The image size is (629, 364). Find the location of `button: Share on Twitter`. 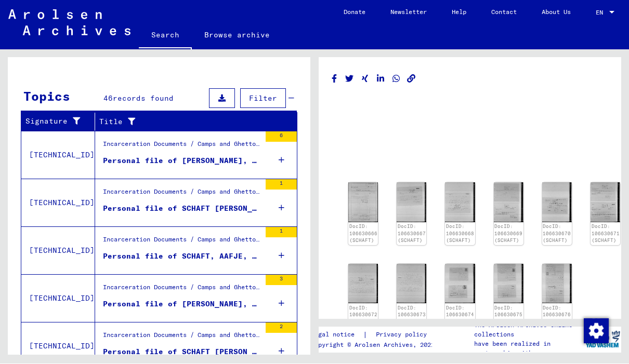

button: Share on Twitter is located at coordinates (349, 79).